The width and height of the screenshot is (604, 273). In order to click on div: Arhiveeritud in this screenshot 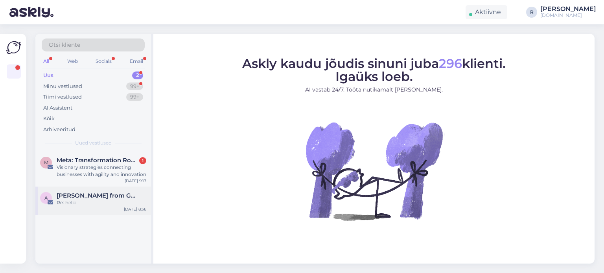, I will do `click(59, 130)`.